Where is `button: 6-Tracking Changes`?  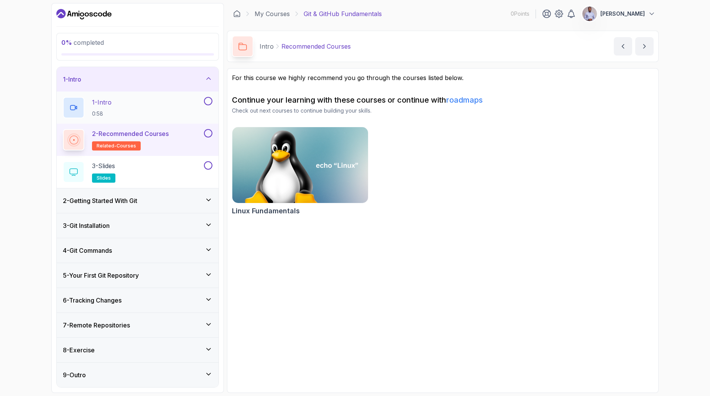 button: 6-Tracking Changes is located at coordinates (138, 301).